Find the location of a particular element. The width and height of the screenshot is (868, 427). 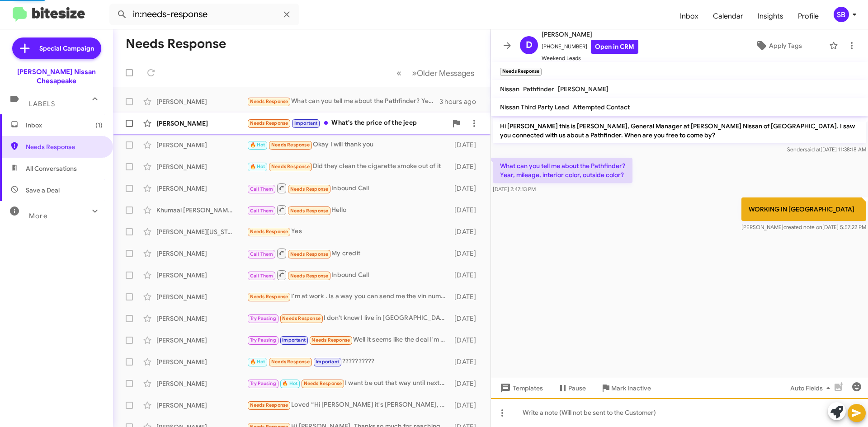

input: Search is located at coordinates (204, 14).